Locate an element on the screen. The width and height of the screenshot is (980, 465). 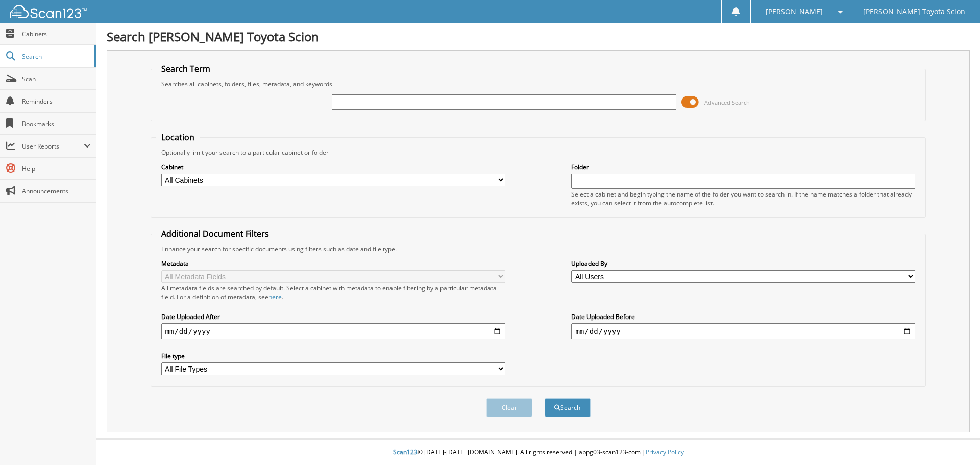
span: User Reports is located at coordinates (53, 146).